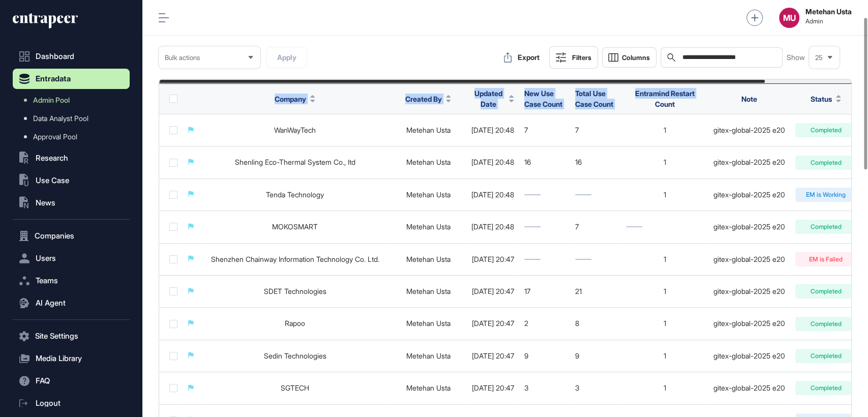 This screenshot has height=417, width=868. I want to click on button: Teams, so click(72, 281).